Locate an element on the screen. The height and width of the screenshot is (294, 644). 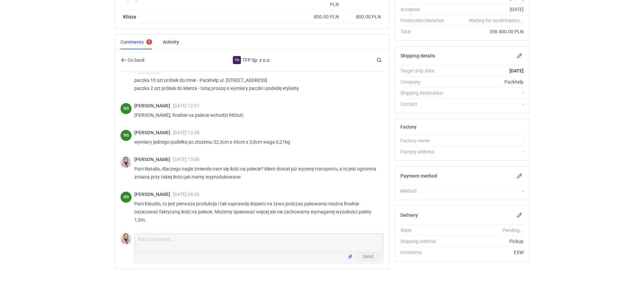
div: Method is located at coordinates (425, 192).